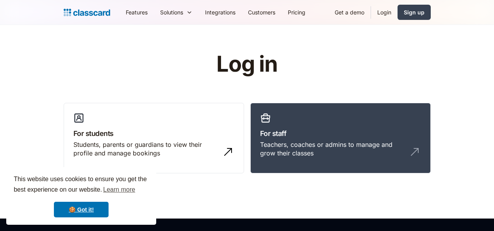  I want to click on a: Customers, so click(261, 12).